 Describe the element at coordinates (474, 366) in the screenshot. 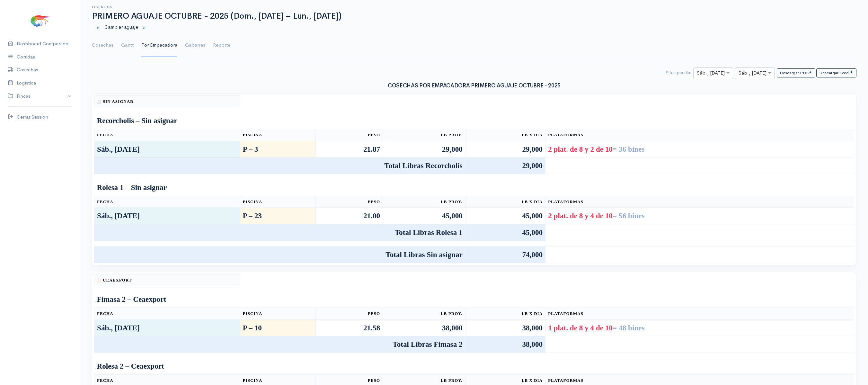

I see `td: Rolesa 2 – Ceaexport` at that location.